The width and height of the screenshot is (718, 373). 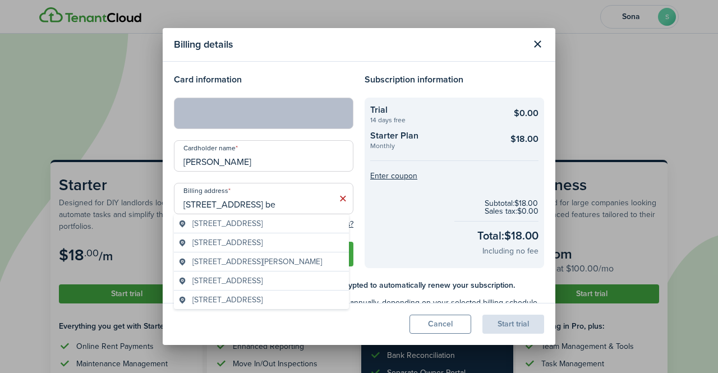 I want to click on h4: Subscription information, so click(x=454, y=80).